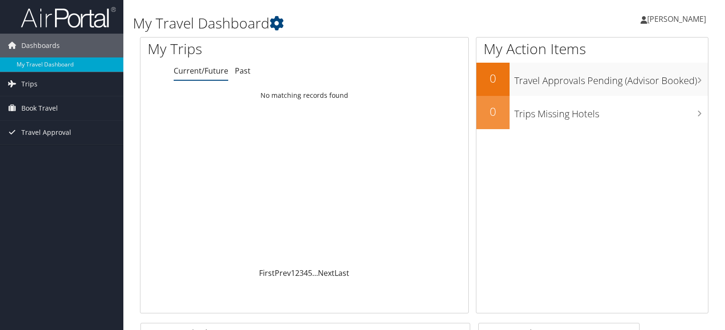 Image resolution: width=725 pixels, height=330 pixels. What do you see at coordinates (201, 71) in the screenshot?
I see `a: Current/Future` at bounding box center [201, 71].